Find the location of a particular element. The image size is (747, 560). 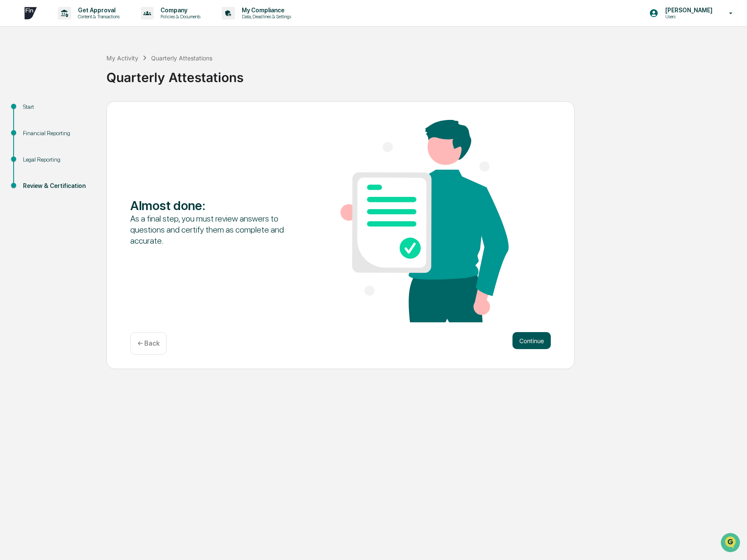

span: Data Lookup is located at coordinates (35, 128).